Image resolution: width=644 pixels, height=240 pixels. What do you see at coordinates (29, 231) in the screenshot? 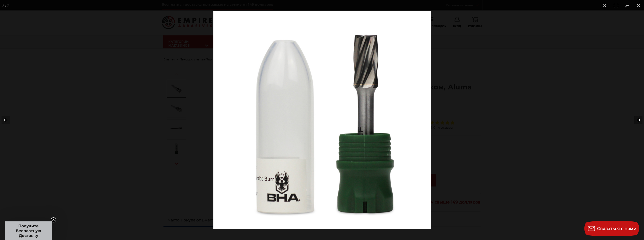
I see `ya-tr-span: Получите Бесплатную Доставку` at bounding box center [29, 231].